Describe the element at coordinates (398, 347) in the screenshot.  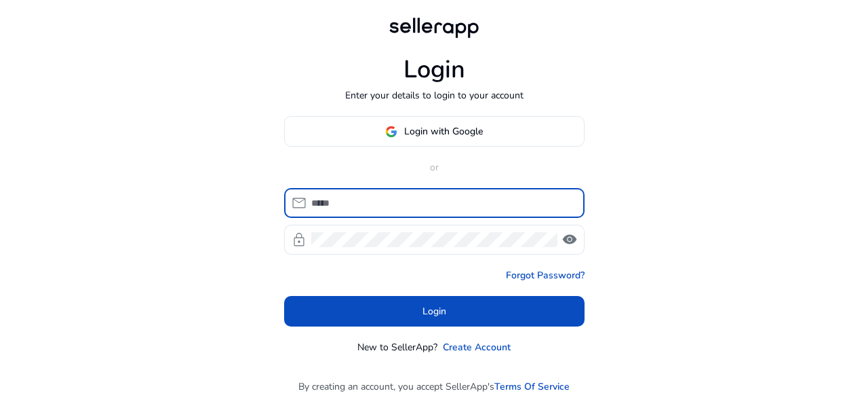
I see `p: New to SellerApp?` at that location.